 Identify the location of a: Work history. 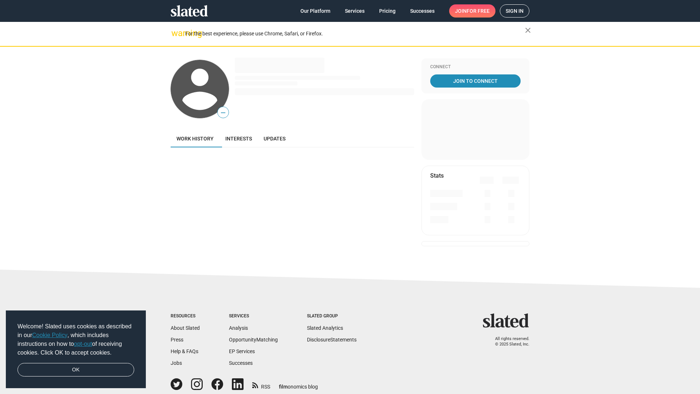
(195, 139).